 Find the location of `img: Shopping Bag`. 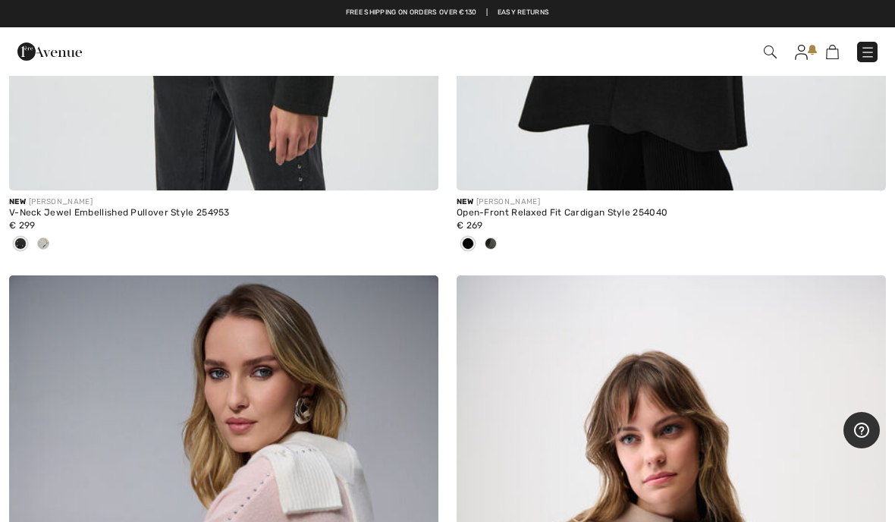

img: Shopping Bag is located at coordinates (832, 52).